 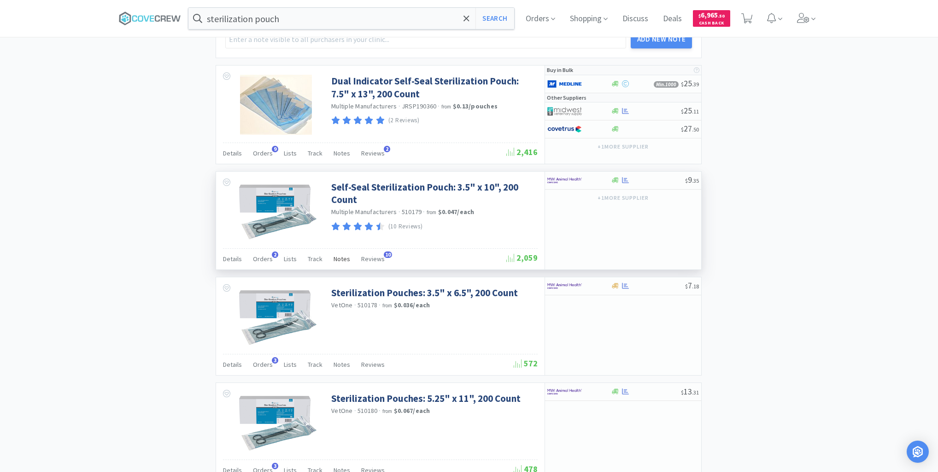 What do you see at coordinates (690, 391) in the screenshot?
I see `span: 13` at bounding box center [690, 391].